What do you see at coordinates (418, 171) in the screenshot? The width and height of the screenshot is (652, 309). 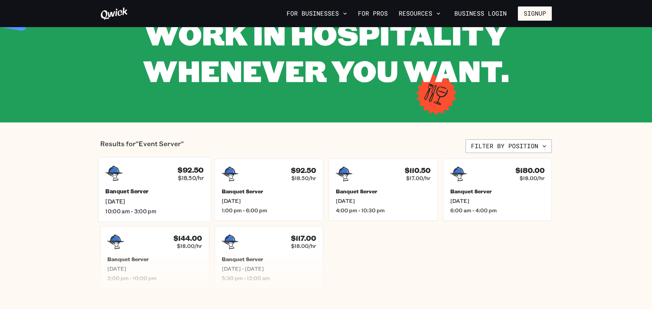 I see `h4: $110.50` at bounding box center [418, 171].